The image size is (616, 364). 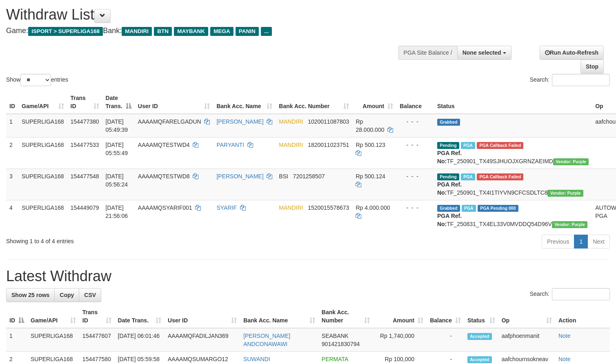 What do you see at coordinates (226, 208) in the screenshot?
I see `a: SYARIF` at bounding box center [226, 208].